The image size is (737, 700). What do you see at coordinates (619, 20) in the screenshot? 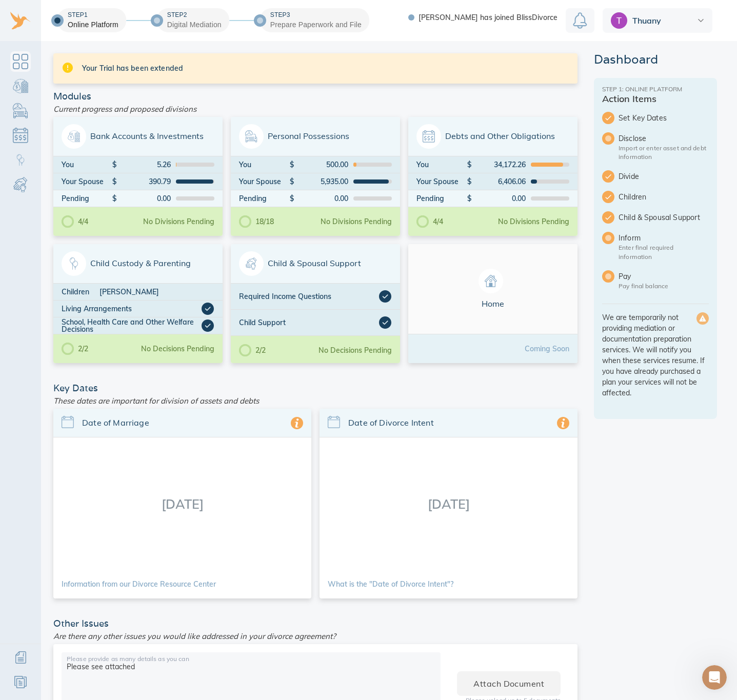
I see `img: ACg8ocIOTouWZOp3o7GgmxkbEHq-AFUDG1T3yAZ3MQBFA1xWUTTHRmNs=s96-c` at bounding box center [619, 20].